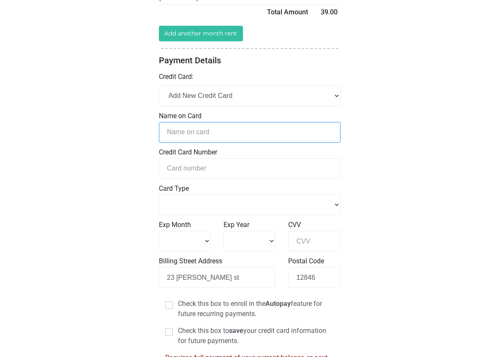 Image resolution: width=499 pixels, height=357 pixels. Describe the element at coordinates (314, 225) in the screenshot. I see `label: CVV` at that location.